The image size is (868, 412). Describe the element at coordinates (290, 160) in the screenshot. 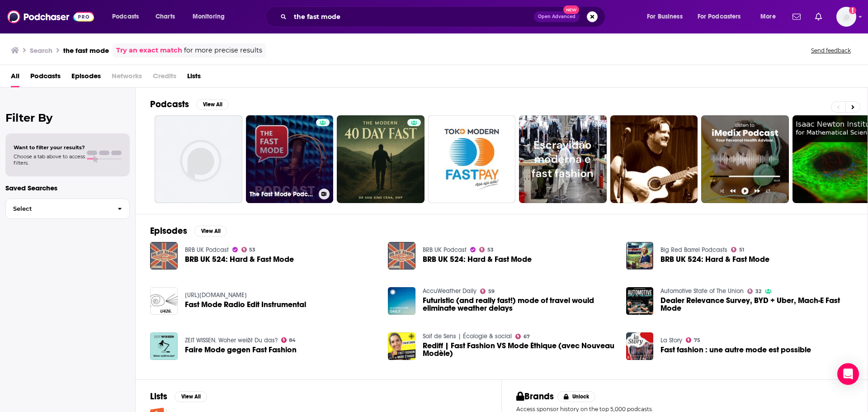

I see `a: The Fast Mode Podcasts: Breaking News, Analysis and Updates From Telecoms Industry` at that location.